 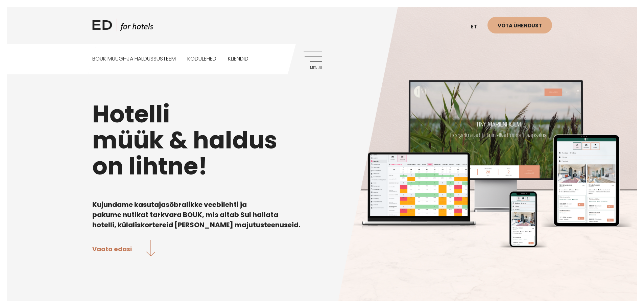 I want to click on h1: Hotelli müük & haldus on lihtne!, so click(x=322, y=140).